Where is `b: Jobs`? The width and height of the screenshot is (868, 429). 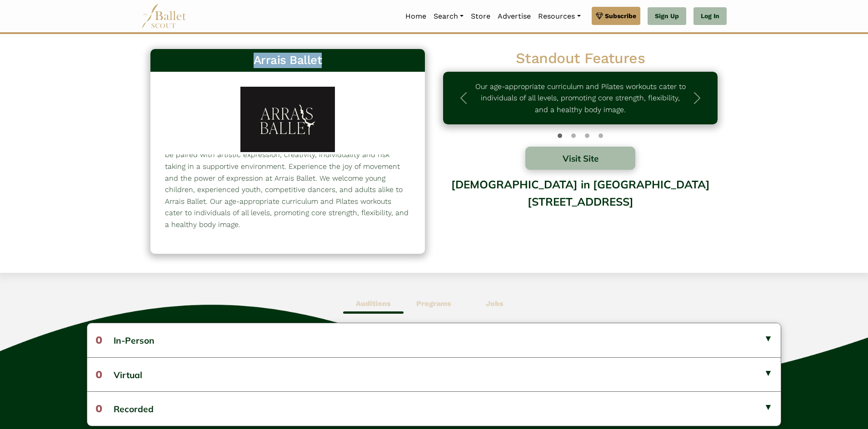
b: Jobs is located at coordinates (494, 304).